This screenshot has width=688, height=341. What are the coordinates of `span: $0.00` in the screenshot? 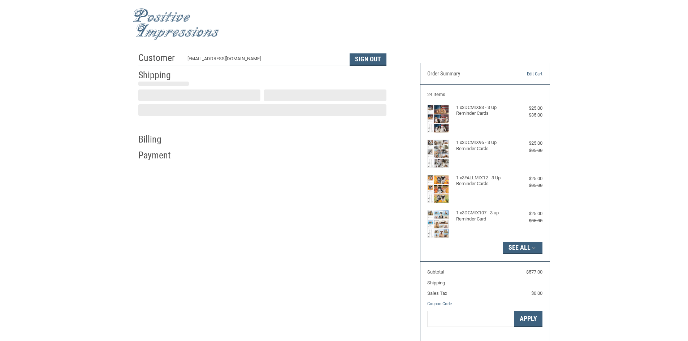 It's located at (536, 293).